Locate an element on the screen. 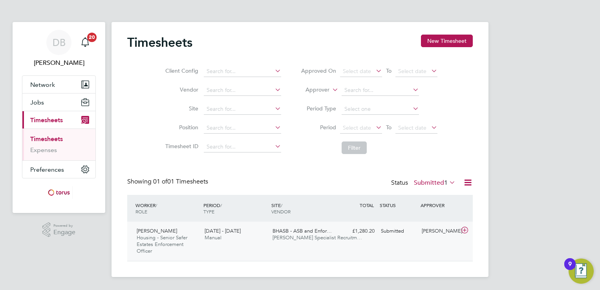  div: PERIOD is located at coordinates (235, 208).